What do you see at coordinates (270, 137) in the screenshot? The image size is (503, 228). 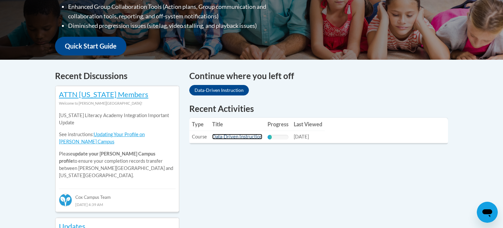 I see `div: Progress, %` at bounding box center [270, 137].